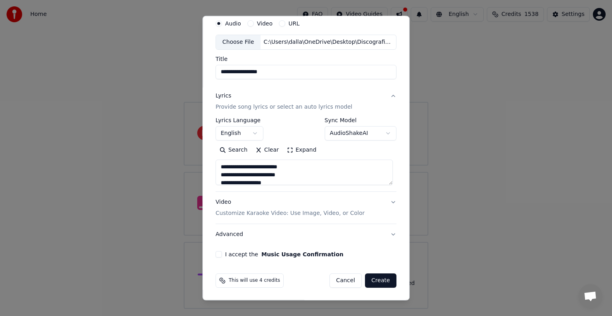 This screenshot has height=316, width=612. I want to click on span: This will use 4 credits, so click(254, 281).